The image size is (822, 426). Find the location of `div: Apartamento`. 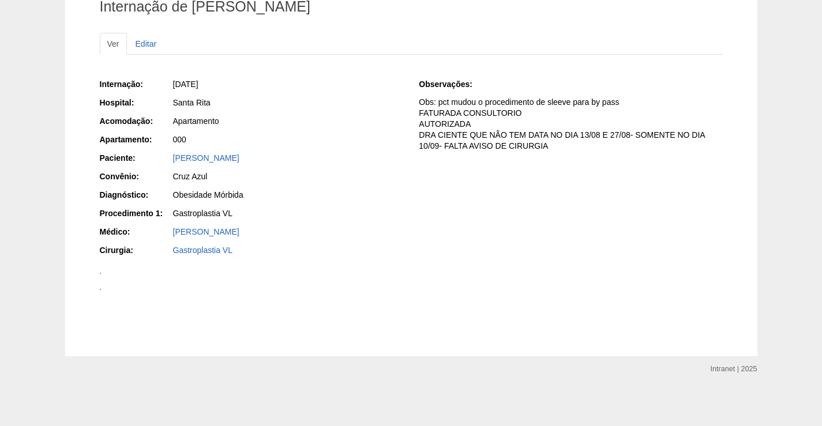

div: Apartamento is located at coordinates (288, 121).